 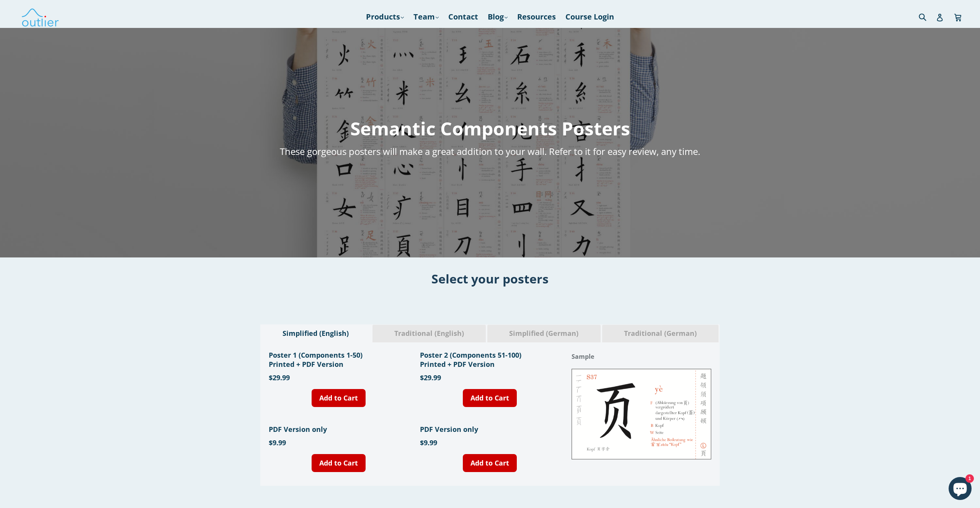 I want to click on span: Traditional (English), so click(x=429, y=333).